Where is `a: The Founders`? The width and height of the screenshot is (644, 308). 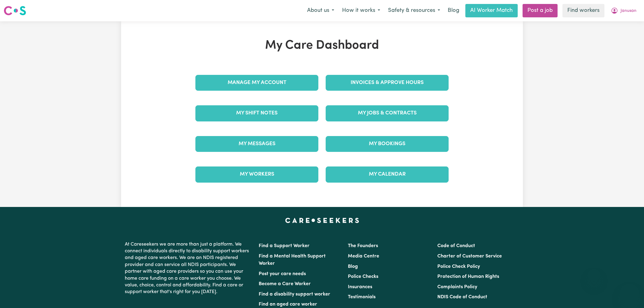 a: The Founders is located at coordinates (362, 246).